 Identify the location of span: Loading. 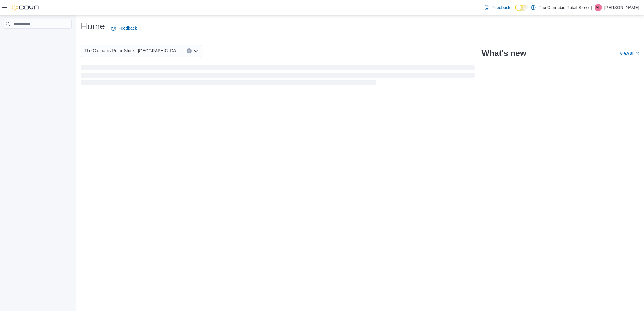
(278, 76).